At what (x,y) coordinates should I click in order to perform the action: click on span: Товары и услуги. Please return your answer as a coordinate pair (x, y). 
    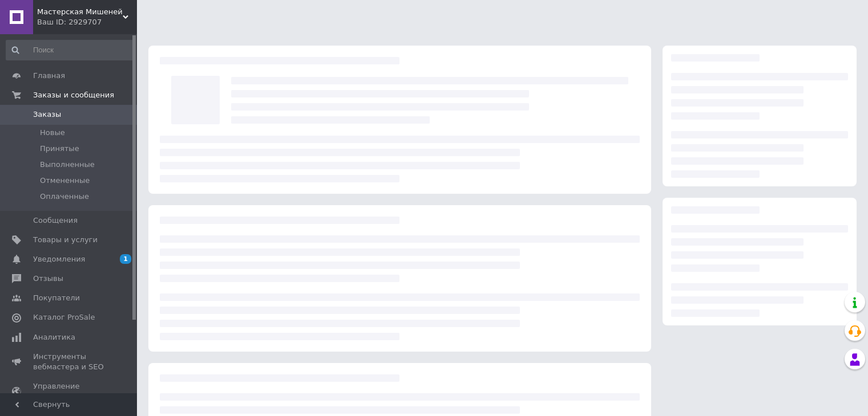
    Looking at the image, I should click on (65, 240).